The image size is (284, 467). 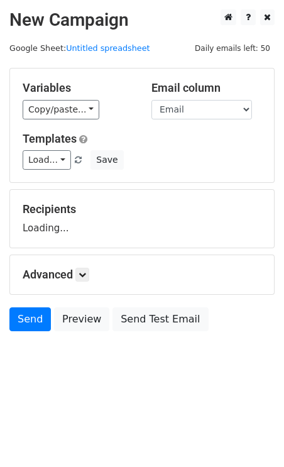 What do you see at coordinates (232, 48) in the screenshot?
I see `a: Daily emails left: 50` at bounding box center [232, 48].